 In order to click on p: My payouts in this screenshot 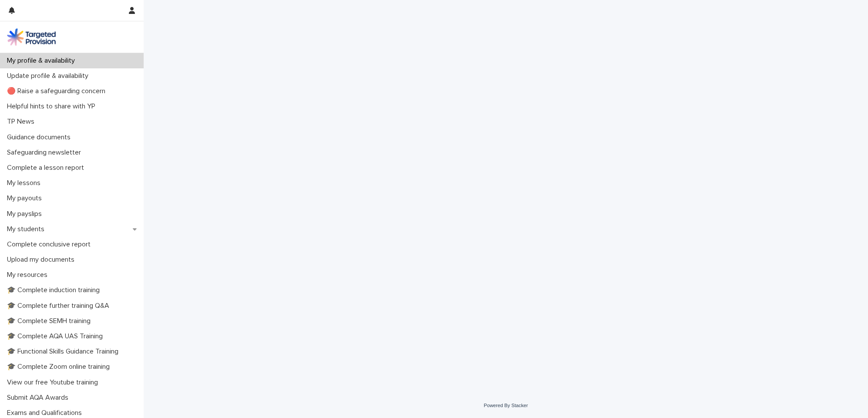, I will do `click(26, 198)`.